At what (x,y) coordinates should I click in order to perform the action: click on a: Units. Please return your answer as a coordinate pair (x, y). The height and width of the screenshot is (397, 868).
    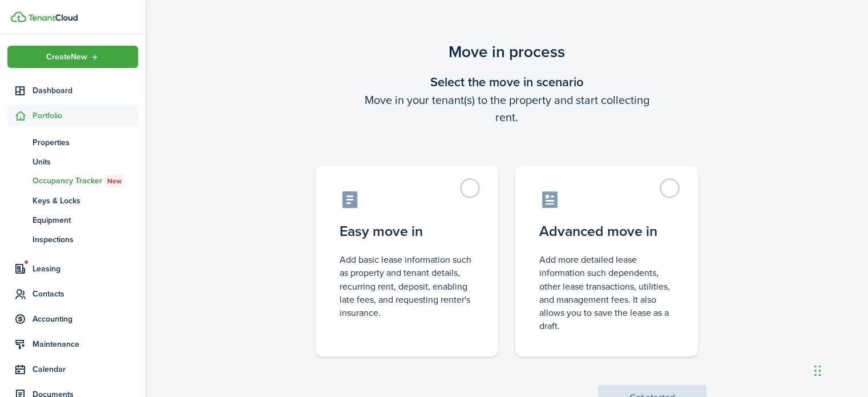
    Looking at the image, I should click on (73, 162).